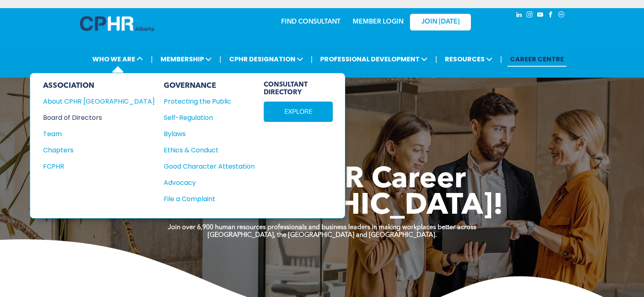 The image size is (644, 297). What do you see at coordinates (99, 150) in the screenshot?
I see `a: Chapters` at bounding box center [99, 150].